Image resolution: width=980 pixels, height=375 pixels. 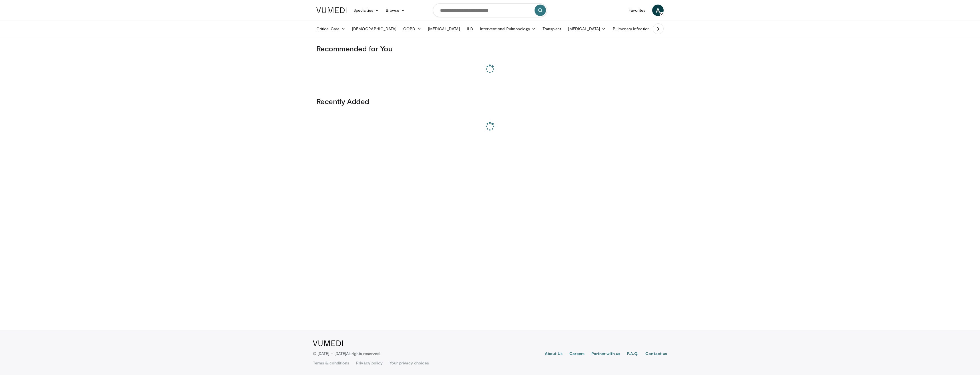 I want to click on a: Privacy policy, so click(x=369, y=363).